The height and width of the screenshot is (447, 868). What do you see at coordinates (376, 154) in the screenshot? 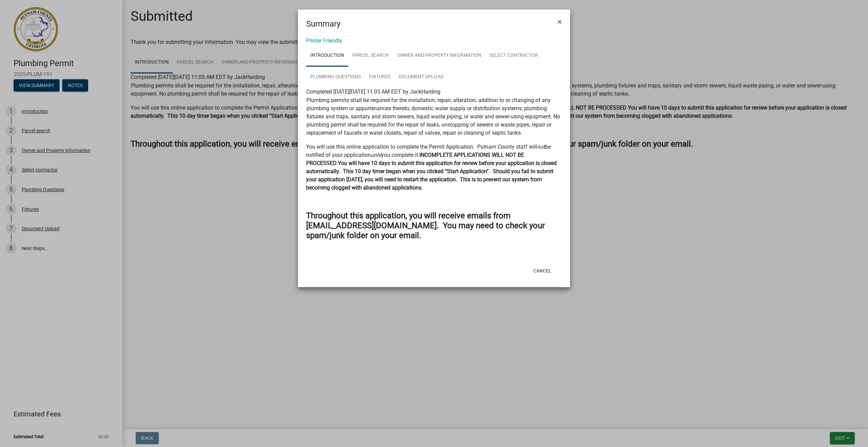
I see `i: until` at bounding box center [376, 154].